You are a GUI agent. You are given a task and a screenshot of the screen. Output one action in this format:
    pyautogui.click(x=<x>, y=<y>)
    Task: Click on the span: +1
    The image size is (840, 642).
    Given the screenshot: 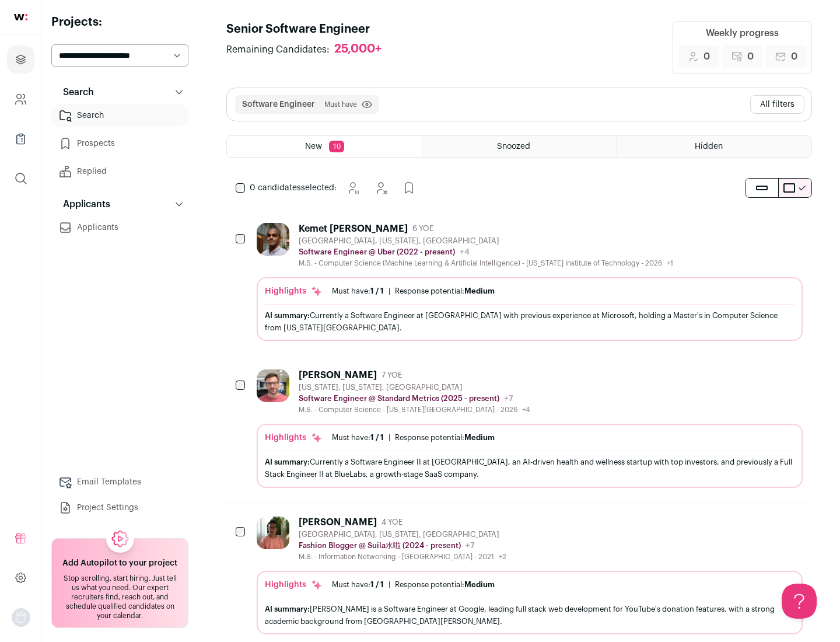 What is the action you would take?
    pyautogui.click(x=670, y=263)
    